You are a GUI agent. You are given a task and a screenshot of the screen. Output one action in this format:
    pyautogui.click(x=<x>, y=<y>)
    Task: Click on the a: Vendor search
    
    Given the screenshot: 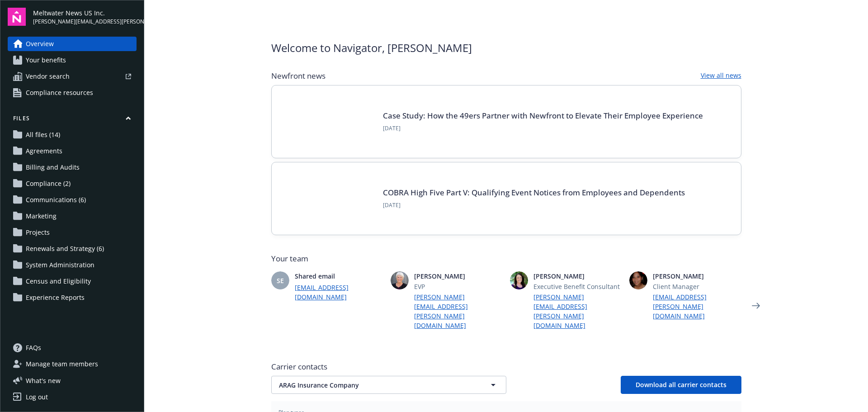 What is the action you would take?
    pyautogui.click(x=72, y=76)
    